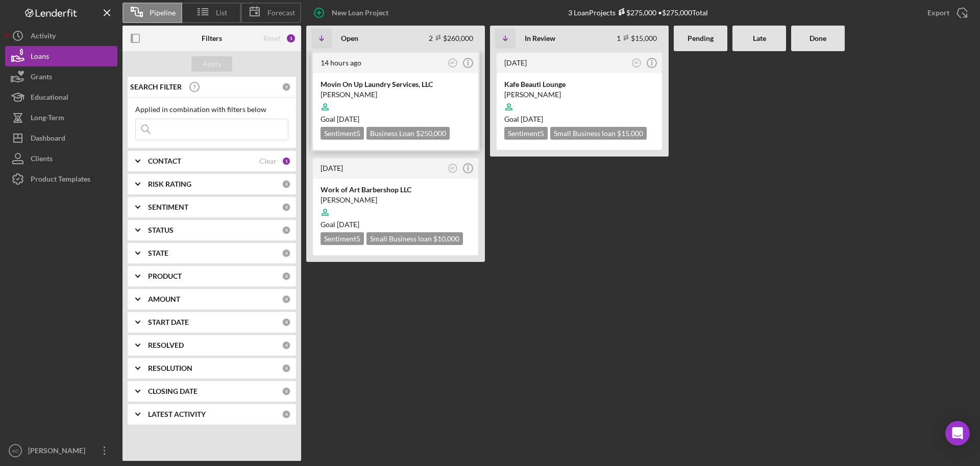 This screenshot has height=466, width=980. What do you see at coordinates (62, 138) in the screenshot?
I see `a: Dashboard` at bounding box center [62, 138].